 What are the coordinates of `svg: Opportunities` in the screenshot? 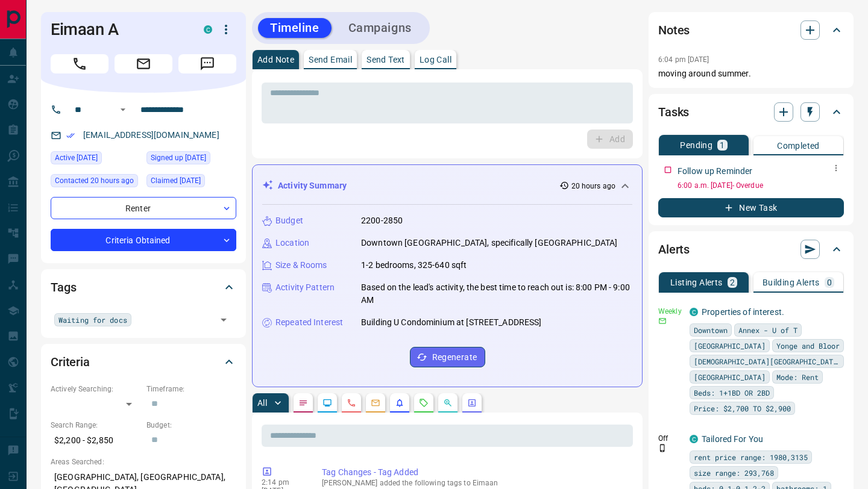 It's located at (448, 403).